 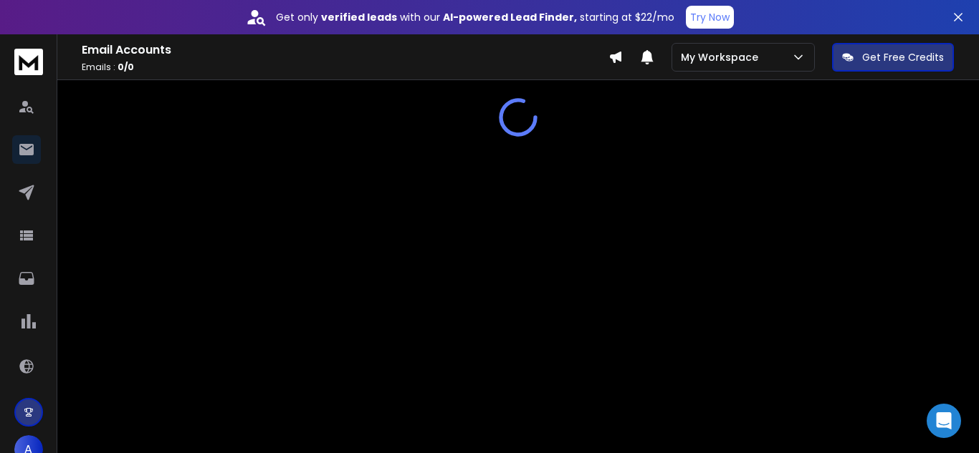 What do you see at coordinates (722, 57) in the screenshot?
I see `p: My Workspace` at bounding box center [722, 57].